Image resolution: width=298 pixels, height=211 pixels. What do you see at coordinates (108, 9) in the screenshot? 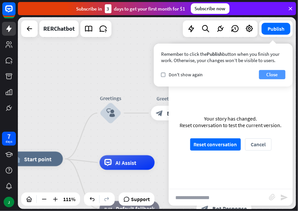
I see `div: 3` at bounding box center [108, 9].